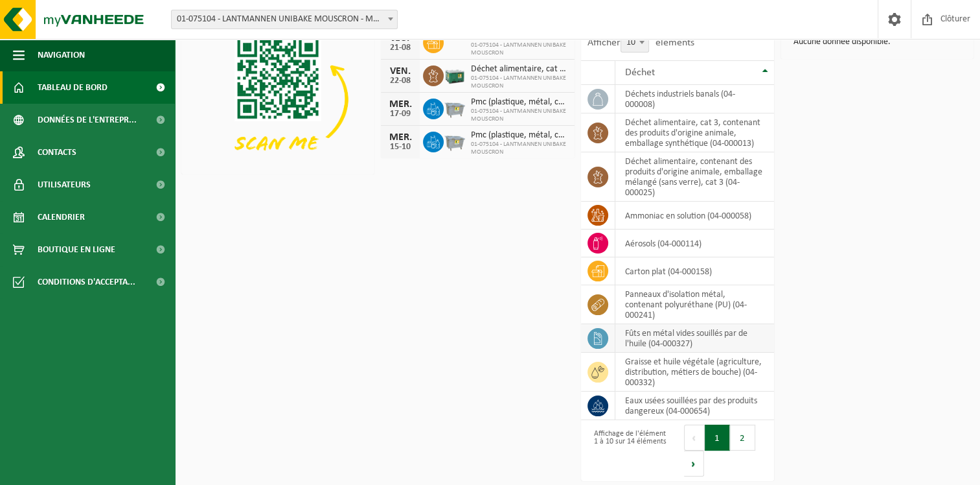  I want to click on img: Download de VHEPlus App, so click(278, 100).